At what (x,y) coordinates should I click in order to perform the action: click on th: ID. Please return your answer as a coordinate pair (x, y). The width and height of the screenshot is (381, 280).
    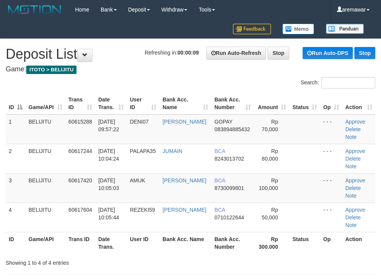
    Looking at the image, I should click on (16, 242).